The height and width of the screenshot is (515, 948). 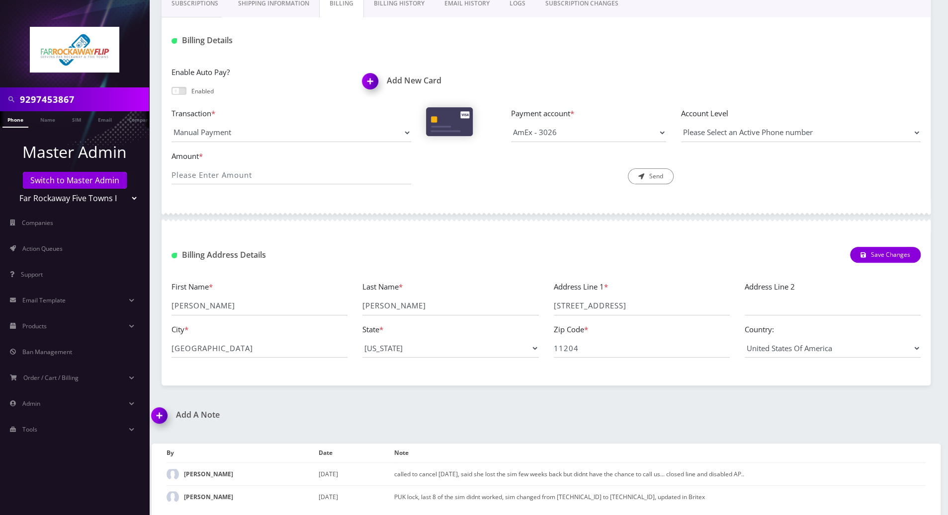 I want to click on a: Add A Note, so click(x=345, y=415).